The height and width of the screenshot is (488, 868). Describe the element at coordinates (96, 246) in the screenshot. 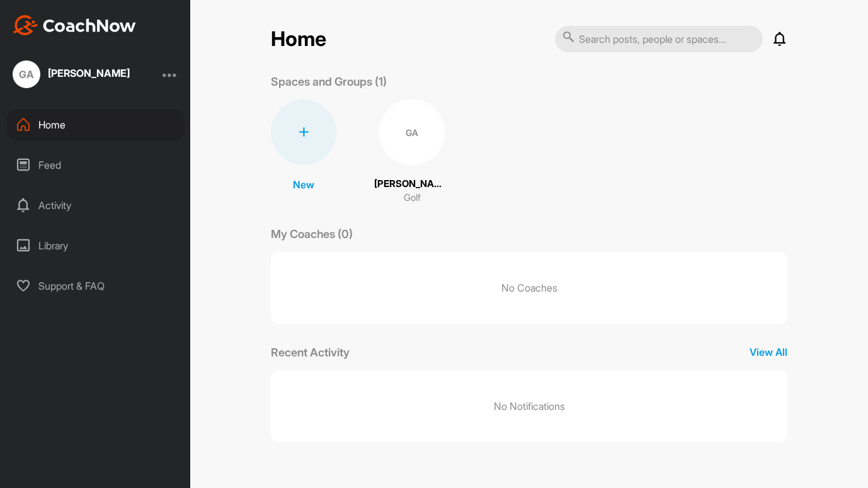

I see `div: Library` at that location.